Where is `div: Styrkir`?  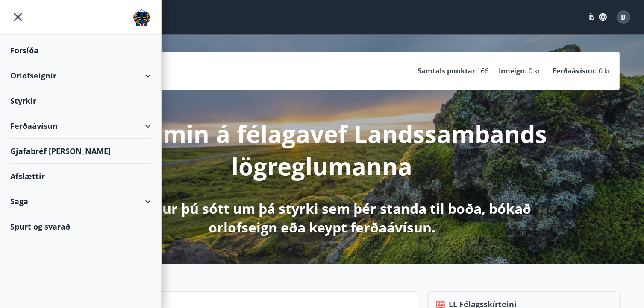
div: Styrkir is located at coordinates (80, 101).